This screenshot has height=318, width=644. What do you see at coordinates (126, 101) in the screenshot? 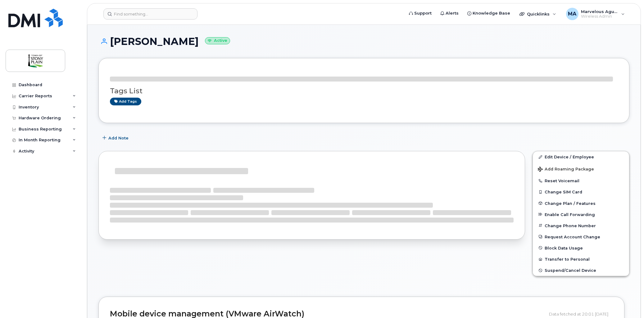
I see `a: Add tags` at bounding box center [126, 101].